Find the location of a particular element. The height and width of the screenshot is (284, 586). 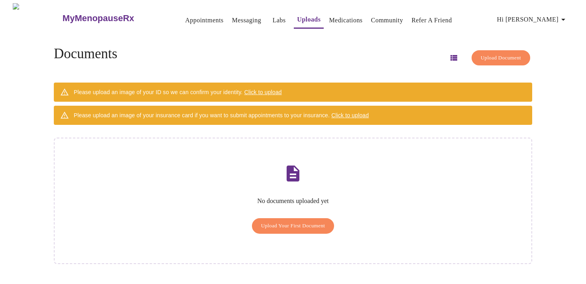

span: Upload Your First Document is located at coordinates (293, 226).